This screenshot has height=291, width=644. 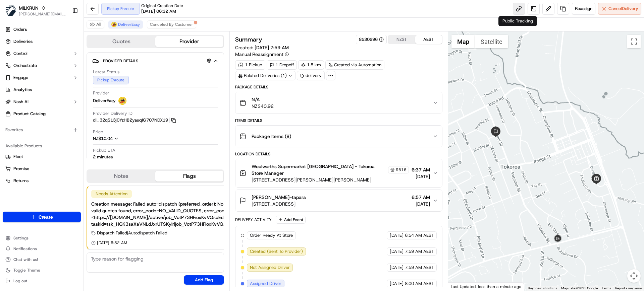 I want to click on div: Related Deliveries (1), so click(x=265, y=76).